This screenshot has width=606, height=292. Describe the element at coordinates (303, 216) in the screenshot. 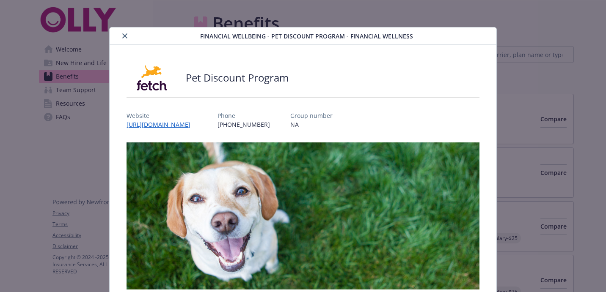

I see `img: banner` at that location.